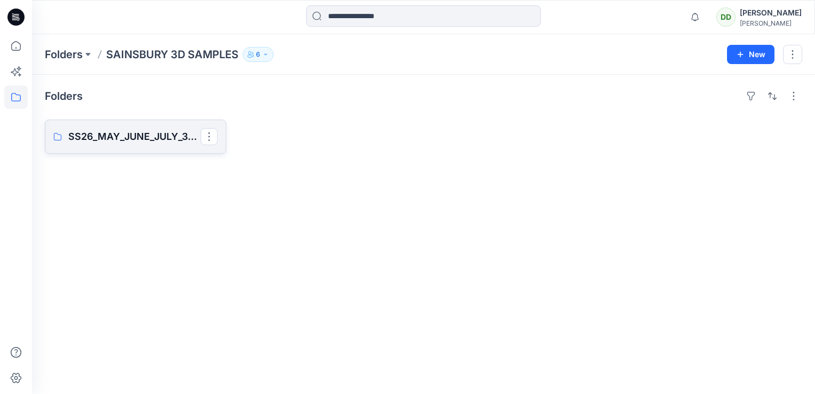  Describe the element at coordinates (751, 54) in the screenshot. I see `button: New` at that location.